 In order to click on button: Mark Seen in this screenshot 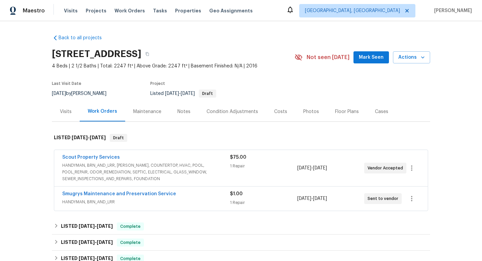, I will do `click(372, 57)`.